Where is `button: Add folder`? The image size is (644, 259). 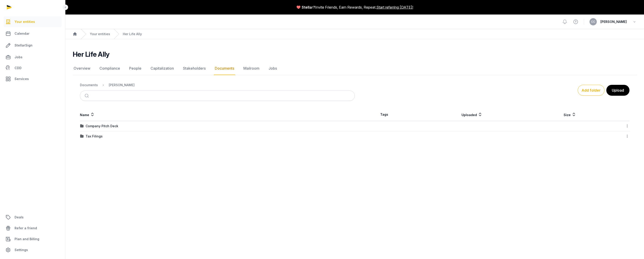
button: Add folder is located at coordinates (591, 91).